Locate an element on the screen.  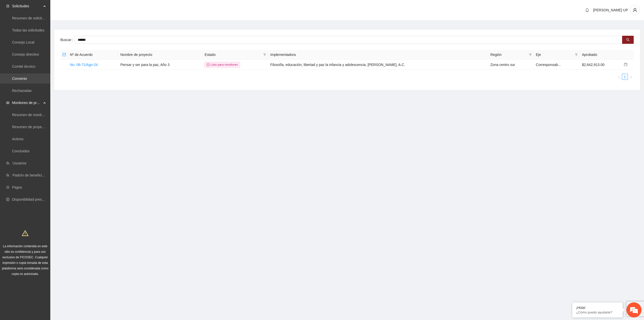
a: Rechazadas is located at coordinates (22, 90).